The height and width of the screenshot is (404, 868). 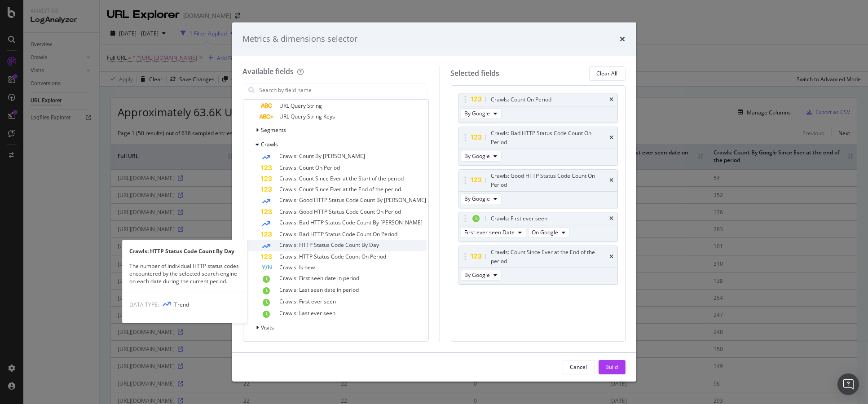 I want to click on button: Clear All, so click(x=607, y=73).